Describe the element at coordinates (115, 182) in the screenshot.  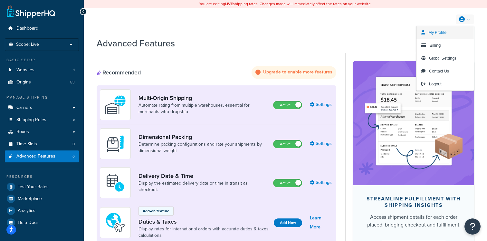
I see `img: gfkeb5ejjkALwAAAABJRU5ErkJggg==` at that location.